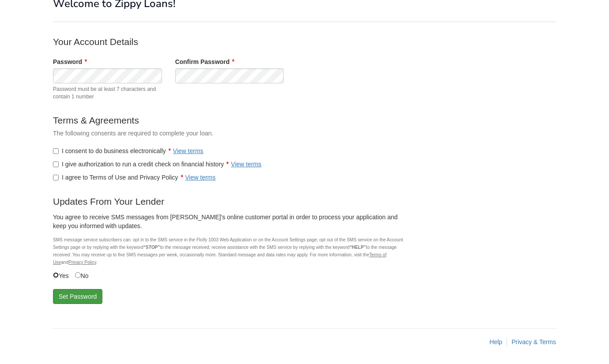 This screenshot has height=364, width=609. I want to click on input: I agree to Terms of Use and Privacy PolicyView terms, so click(55, 177).